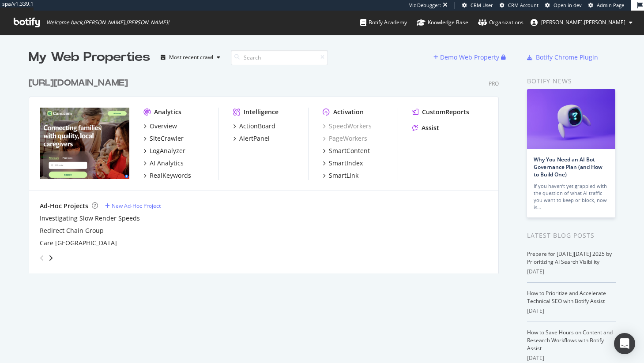  What do you see at coordinates (51, 258) in the screenshot?
I see `div: angle-right` at bounding box center [51, 258].